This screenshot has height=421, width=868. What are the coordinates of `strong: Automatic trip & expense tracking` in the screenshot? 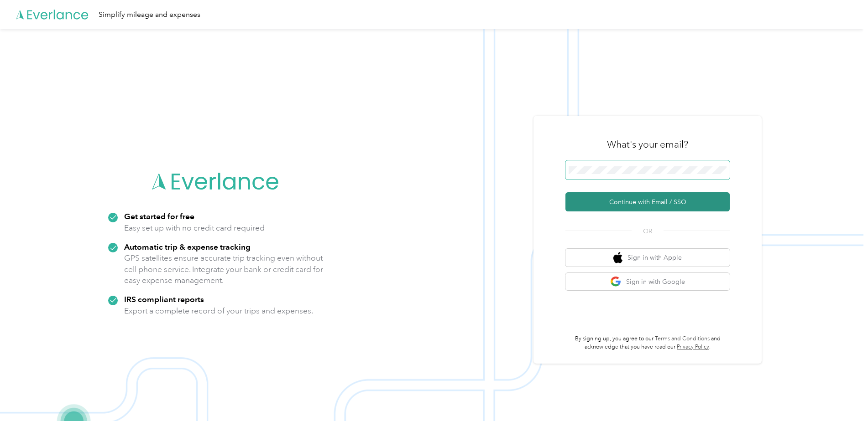 It's located at (187, 247).